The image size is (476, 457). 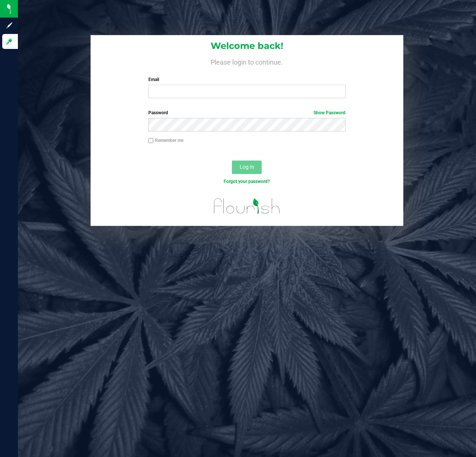 I want to click on img: flourish_logo.svg, so click(x=247, y=206).